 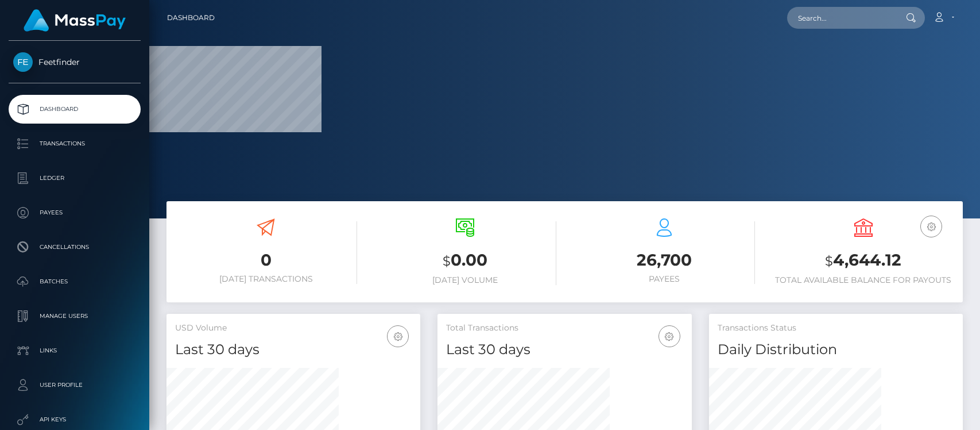 What do you see at coordinates (74, 385) in the screenshot?
I see `p: User Profile` at bounding box center [74, 385].